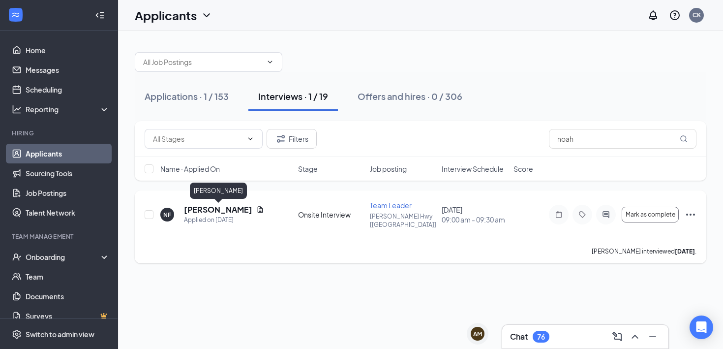 This screenshot has width=723, height=349. What do you see at coordinates (623, 139) in the screenshot?
I see `input: Search in interviews` at bounding box center [623, 139].